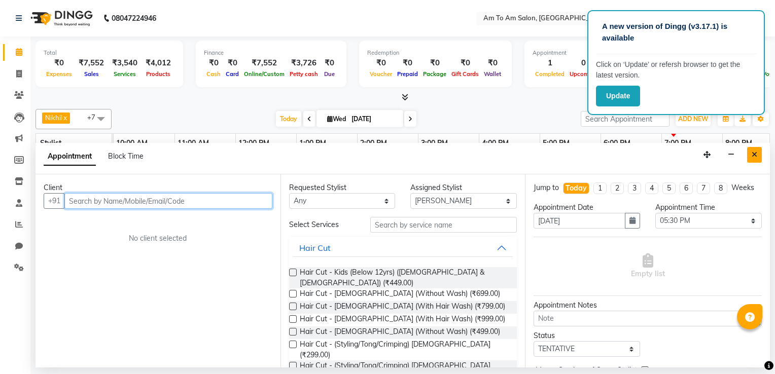 The width and height of the screenshot is (775, 374). I want to click on input: Search by Name/Mobile/Email/Code, so click(168, 201).